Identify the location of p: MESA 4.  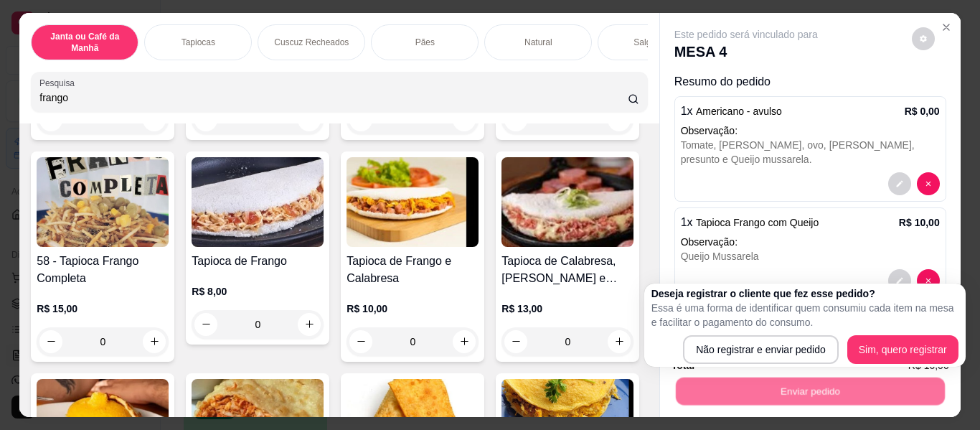
(746, 51).